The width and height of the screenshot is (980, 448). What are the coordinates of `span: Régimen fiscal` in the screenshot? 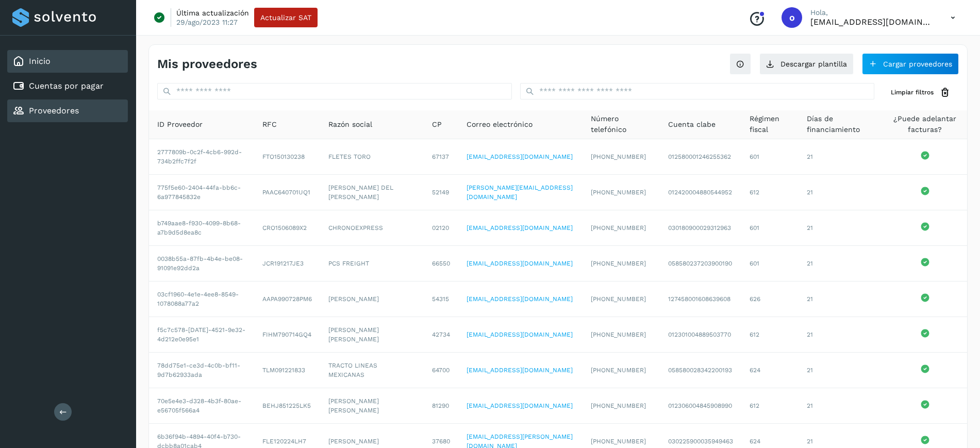 It's located at (769, 124).